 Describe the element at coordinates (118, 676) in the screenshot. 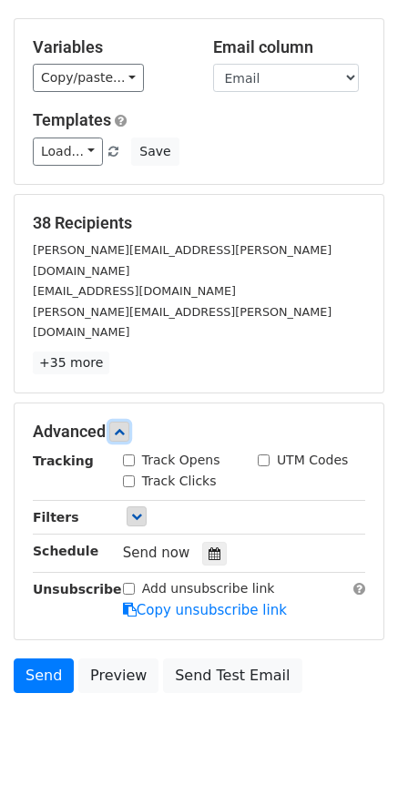

I see `a: Preview` at that location.